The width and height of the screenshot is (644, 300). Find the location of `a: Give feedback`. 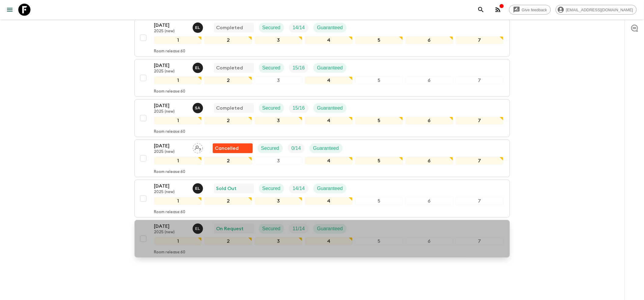

a: Give feedback is located at coordinates (530, 9).